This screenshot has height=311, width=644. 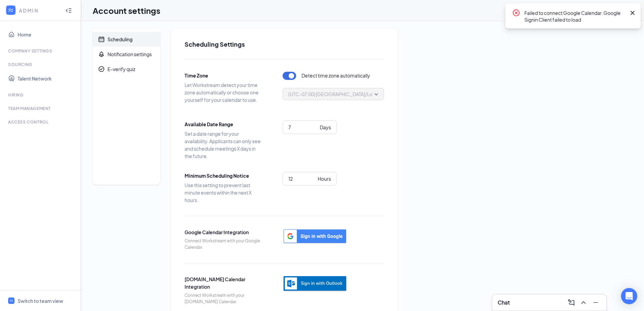 What do you see at coordinates (223, 232) in the screenshot?
I see `span: Google Calendar Integration` at bounding box center [223, 232].